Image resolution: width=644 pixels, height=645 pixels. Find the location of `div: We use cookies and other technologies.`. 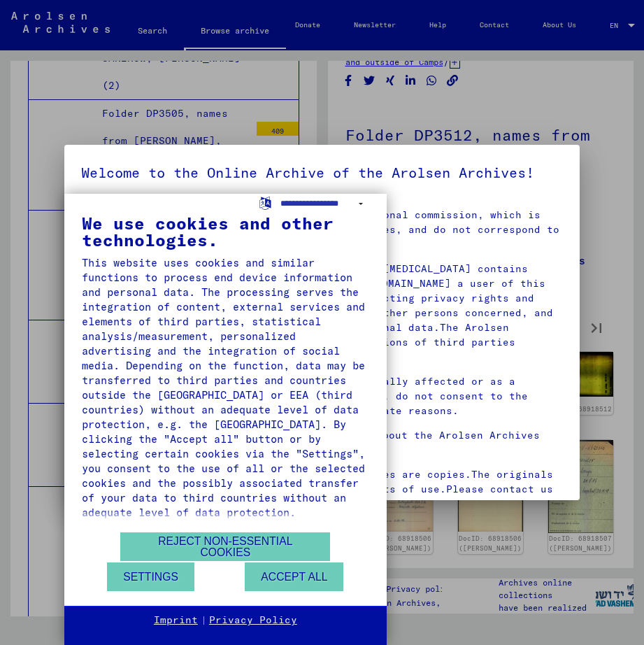

div: We use cookies and other technologies. is located at coordinates (225, 231).